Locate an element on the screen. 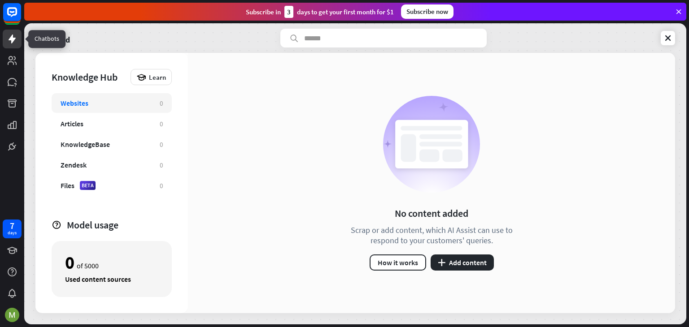 This screenshot has height=327, width=689. div: days is located at coordinates (12, 233).